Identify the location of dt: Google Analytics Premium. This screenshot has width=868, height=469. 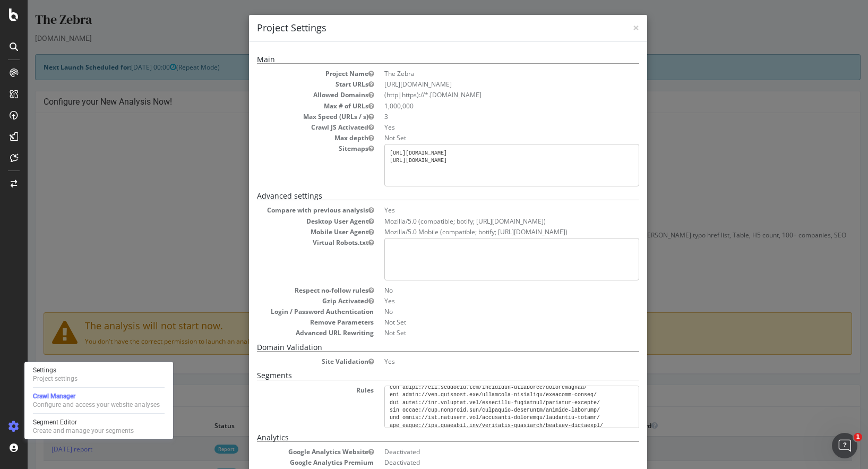
(288, 463).